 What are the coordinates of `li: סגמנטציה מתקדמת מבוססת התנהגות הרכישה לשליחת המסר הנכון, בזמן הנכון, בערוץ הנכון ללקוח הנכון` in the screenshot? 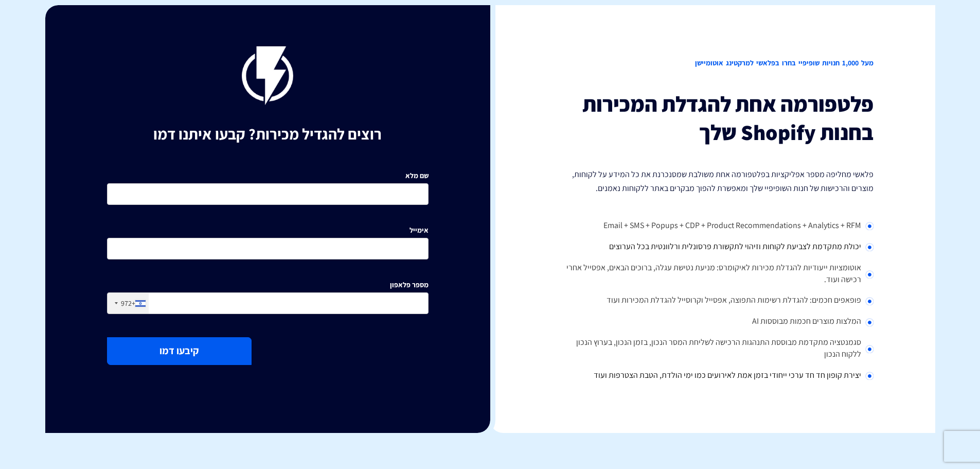 It's located at (712, 349).